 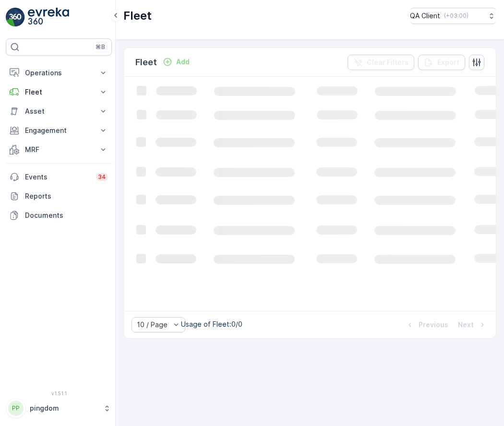 I want to click on p: Usage of Fleet : 0/0, so click(x=212, y=324).